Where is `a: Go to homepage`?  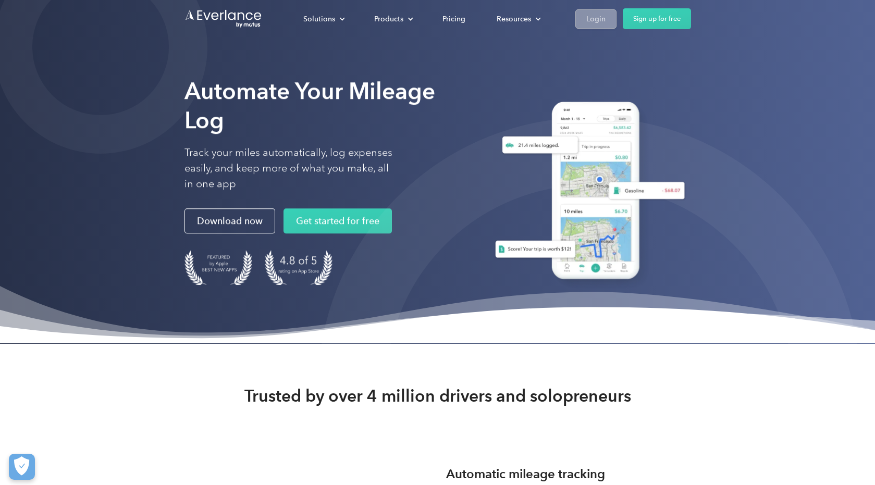
a: Go to homepage is located at coordinates (223, 19).